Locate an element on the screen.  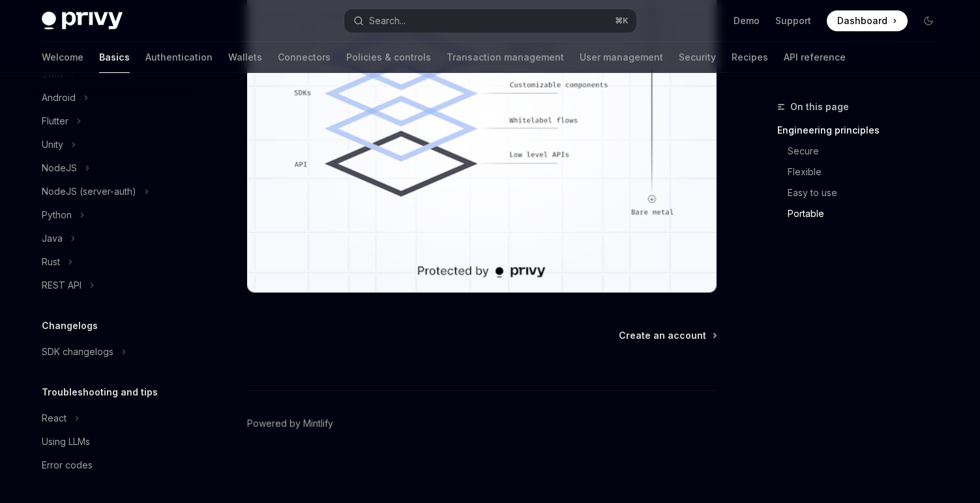
div: REST API is located at coordinates (62, 285).